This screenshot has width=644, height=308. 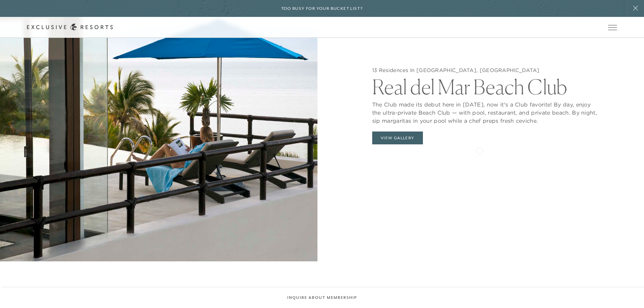 I want to click on h2: Real del Mar Beach Club, so click(x=486, y=85).